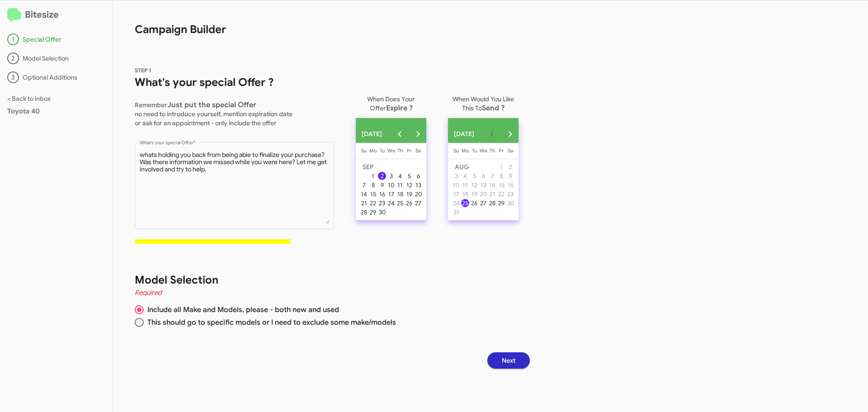  Describe the element at coordinates (508, 361) in the screenshot. I see `button: Next` at that location.